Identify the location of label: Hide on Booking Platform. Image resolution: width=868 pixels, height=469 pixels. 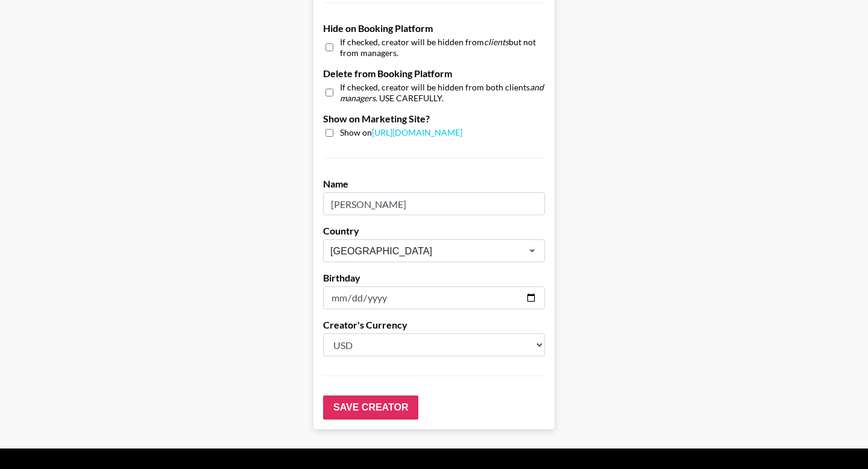
(434, 28).